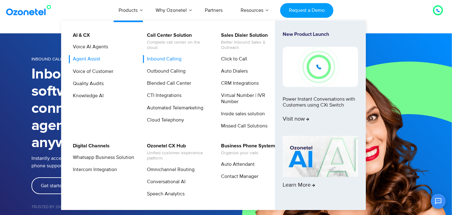  What do you see at coordinates (53, 185) in the screenshot?
I see `span: Get started` at bounding box center [53, 185].